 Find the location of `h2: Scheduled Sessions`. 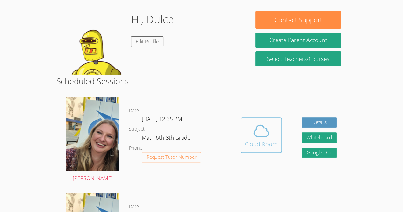

h2: Scheduled Sessions is located at coordinates (201, 81).